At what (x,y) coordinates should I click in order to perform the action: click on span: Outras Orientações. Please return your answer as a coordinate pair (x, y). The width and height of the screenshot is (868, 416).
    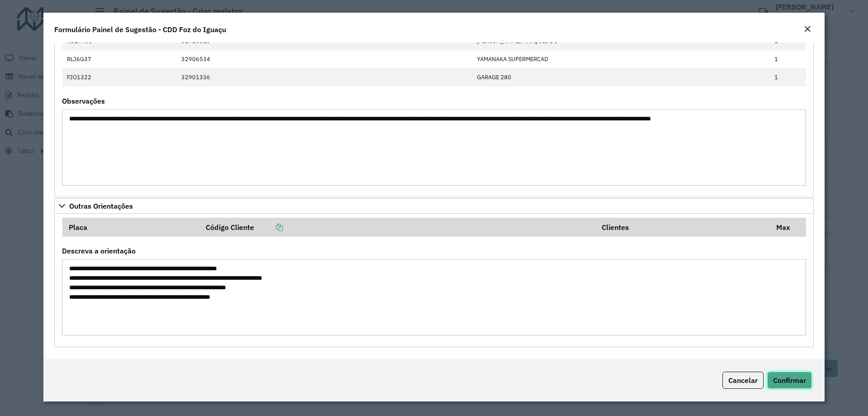
    Looking at the image, I should click on (101, 206).